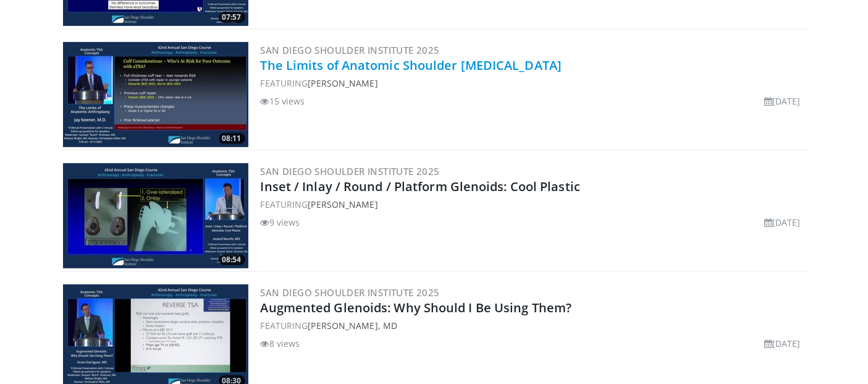  What do you see at coordinates (232, 139) in the screenshot?
I see `span: 08:11` at bounding box center [232, 139].